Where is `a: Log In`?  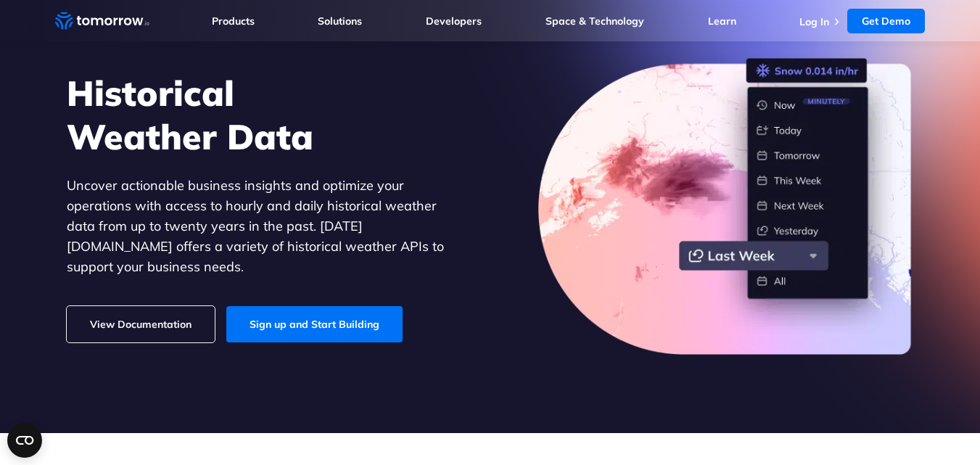 a: Log In is located at coordinates (814, 22).